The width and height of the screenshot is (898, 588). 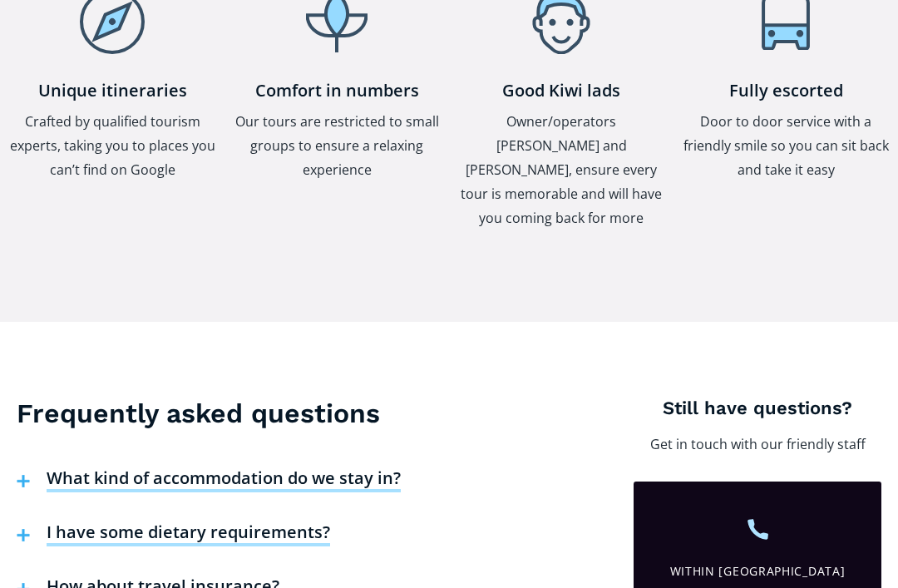 What do you see at coordinates (208, 482) in the screenshot?
I see `button: What kind of accommodation do we stay in?` at bounding box center [208, 482].